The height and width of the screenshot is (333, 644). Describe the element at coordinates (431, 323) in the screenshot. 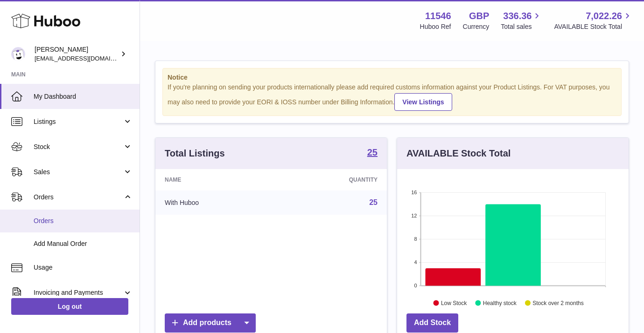

I see `a: Add Stock` at that location.